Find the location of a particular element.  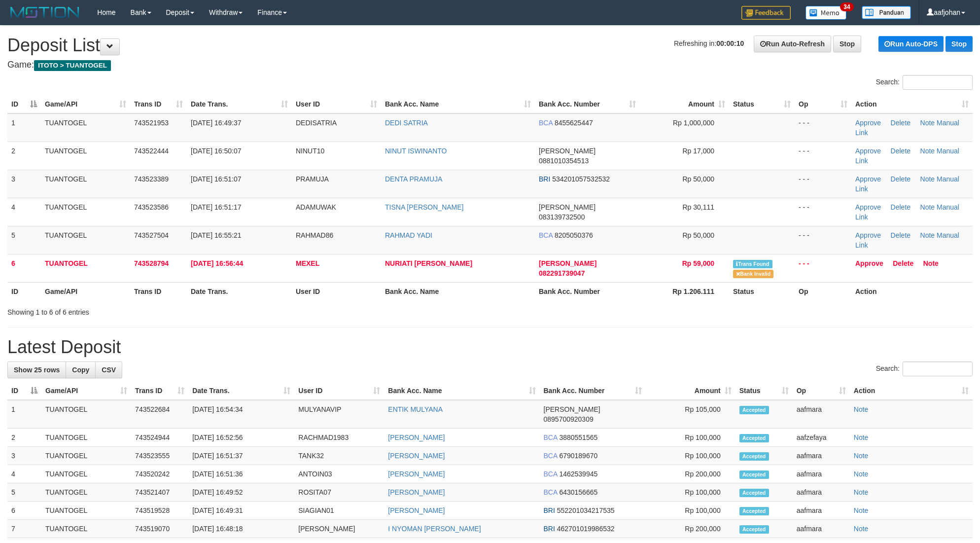

td: 743524944 is located at coordinates (160, 438).